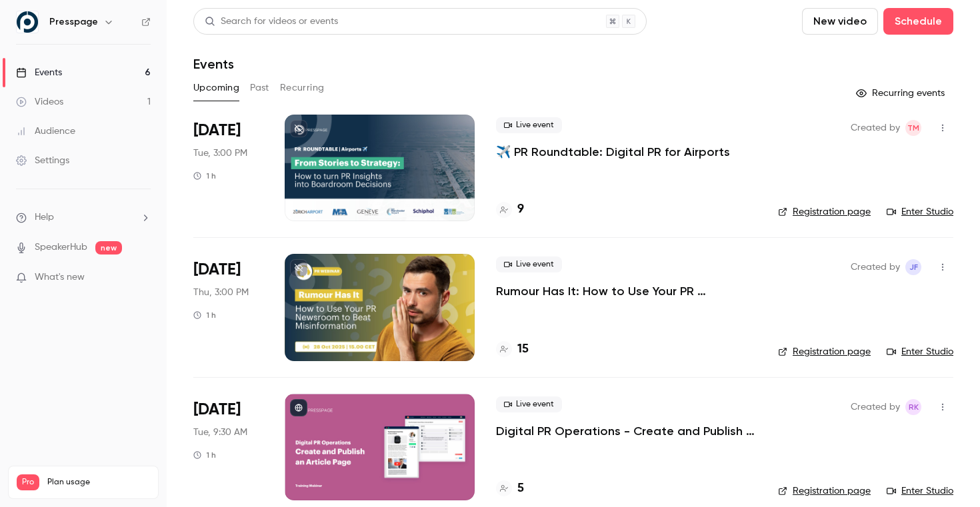 The height and width of the screenshot is (507, 980). What do you see at coordinates (228, 168) in the screenshot?
I see `div: Oct 21 Tue, 3:00 PM (Europe/Amsterdam)` at bounding box center [228, 168].